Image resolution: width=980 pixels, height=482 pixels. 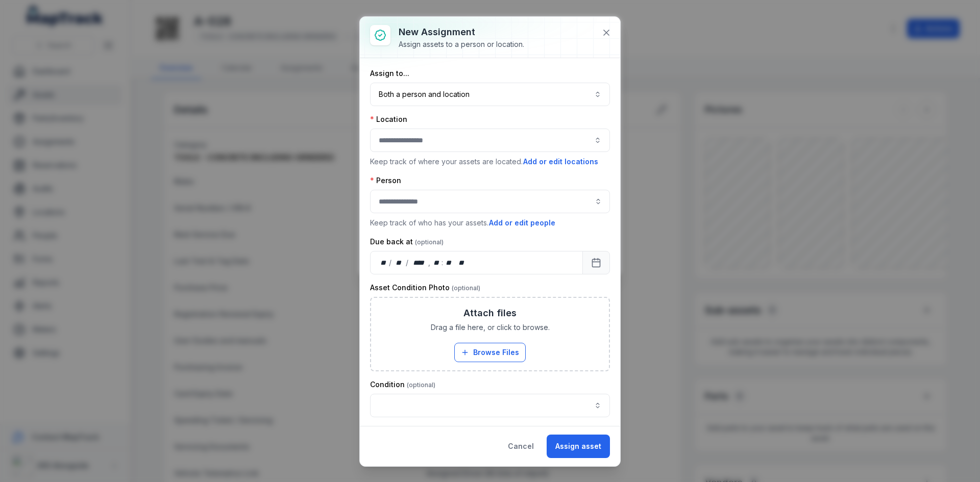 What do you see at coordinates (522, 223) in the screenshot?
I see `button: Add or edit people` at bounding box center [522, 223].